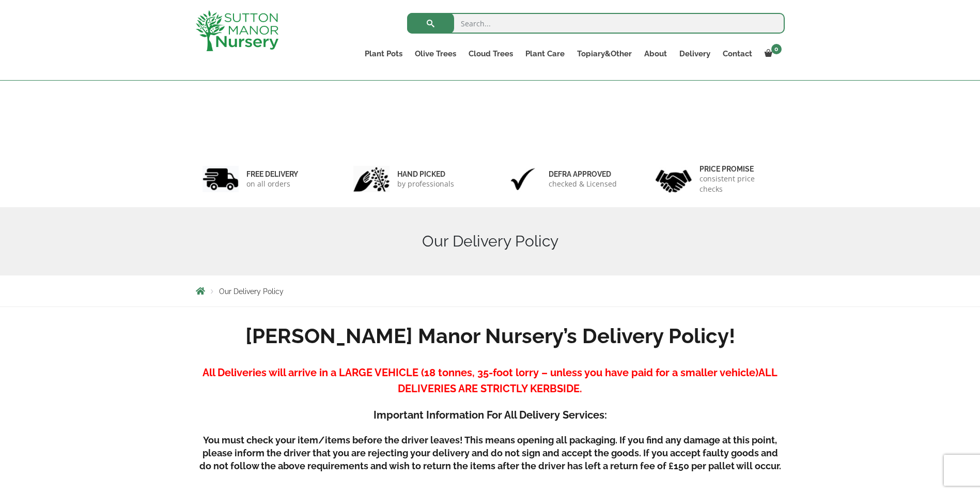  I want to click on a: Topiary&Other, so click(605, 54).